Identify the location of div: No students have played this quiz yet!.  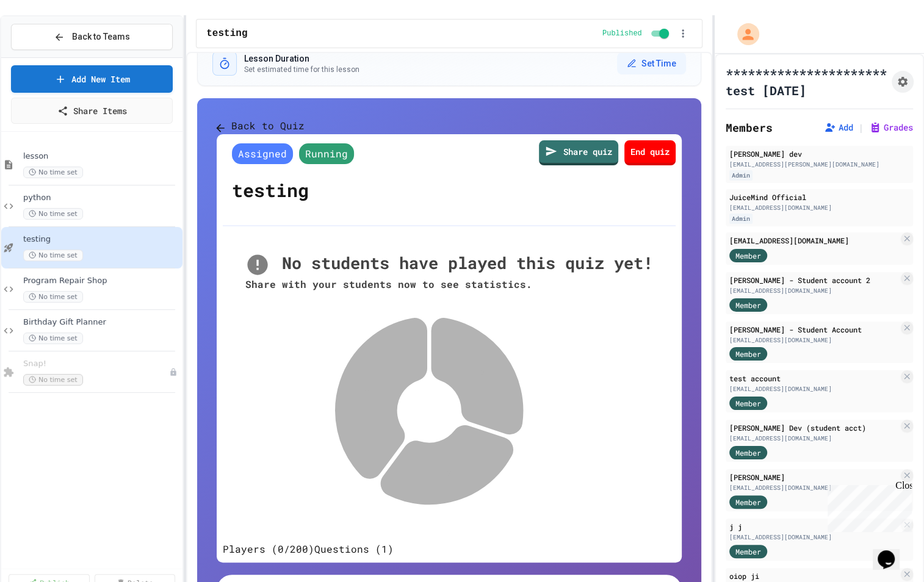
(449, 263).